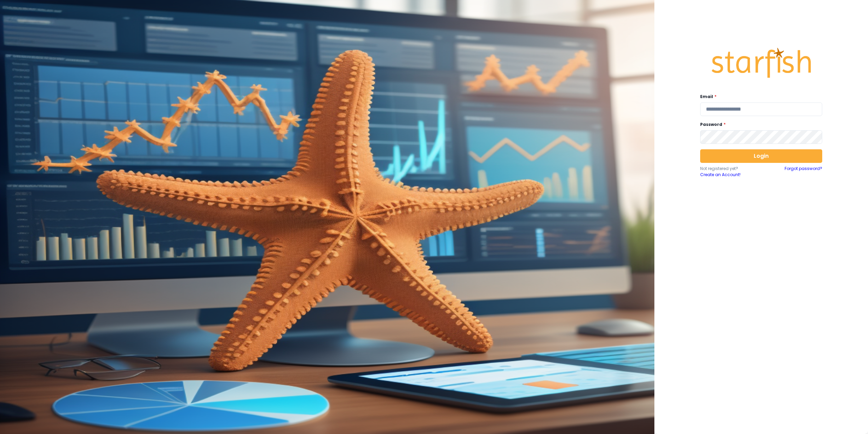 This screenshot has width=868, height=434. What do you see at coordinates (803, 172) in the screenshot?
I see `a: Forgot password?` at bounding box center [803, 172].